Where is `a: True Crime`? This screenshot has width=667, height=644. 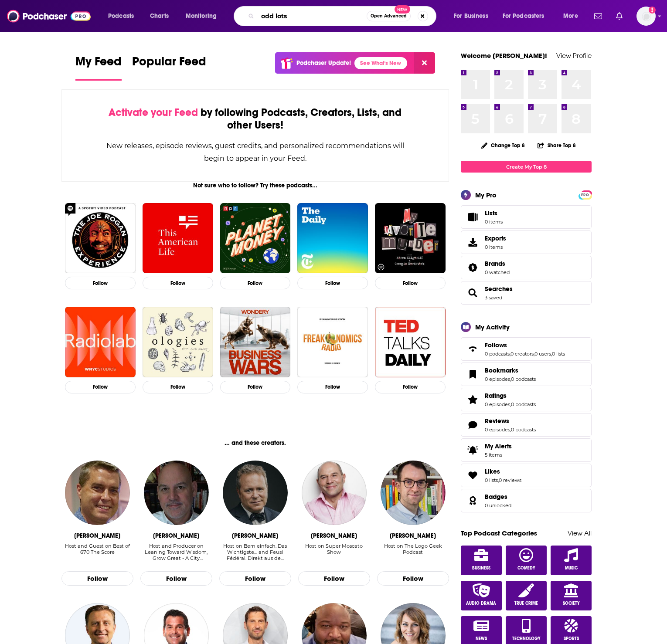 a: True Crime is located at coordinates (526, 596).